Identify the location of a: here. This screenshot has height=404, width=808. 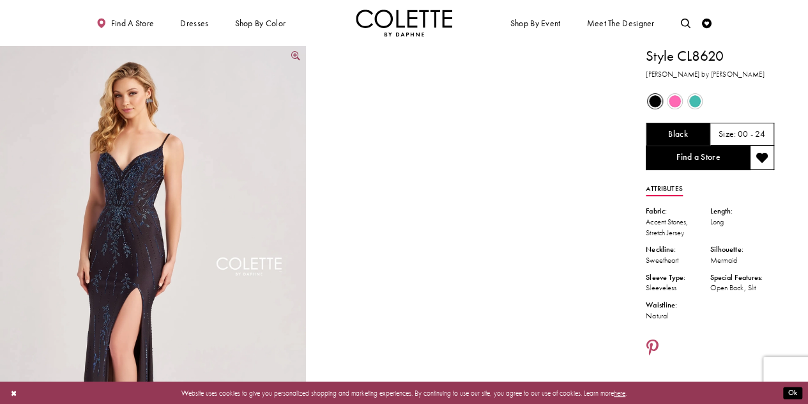
(620, 392).